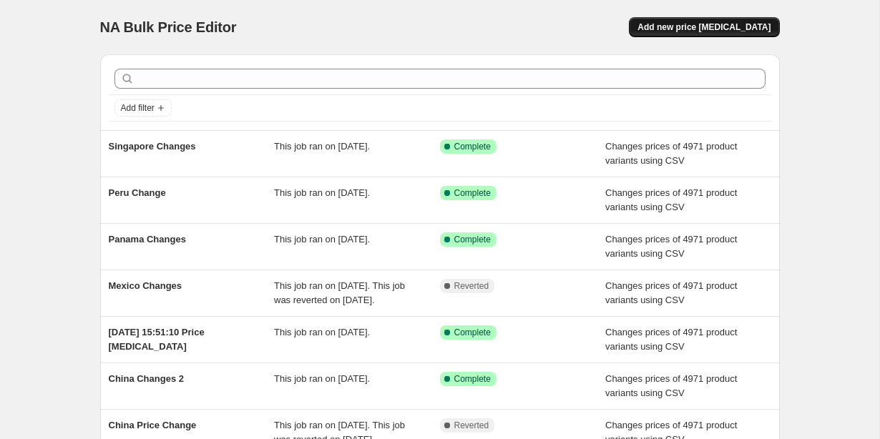 The width and height of the screenshot is (880, 439). What do you see at coordinates (137, 192) in the screenshot?
I see `span: Peru Change` at bounding box center [137, 192].